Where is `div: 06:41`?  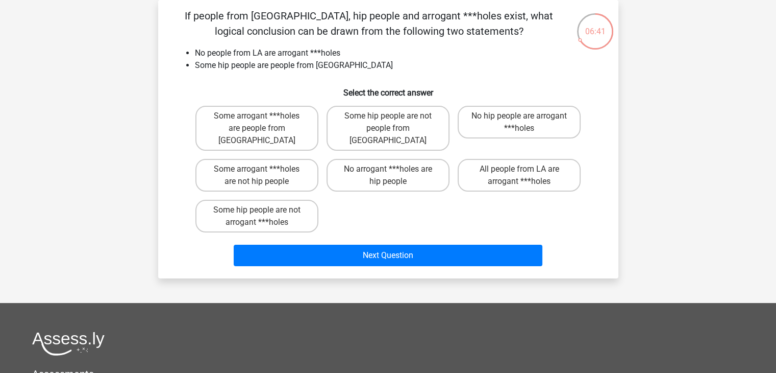 div: 06:41 is located at coordinates (595, 25).